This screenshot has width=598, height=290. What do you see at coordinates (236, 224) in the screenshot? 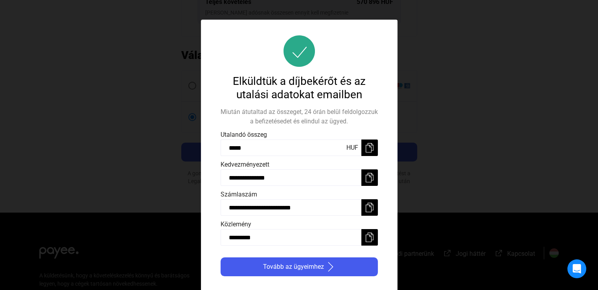
I see `span: Közlemény` at bounding box center [236, 224].